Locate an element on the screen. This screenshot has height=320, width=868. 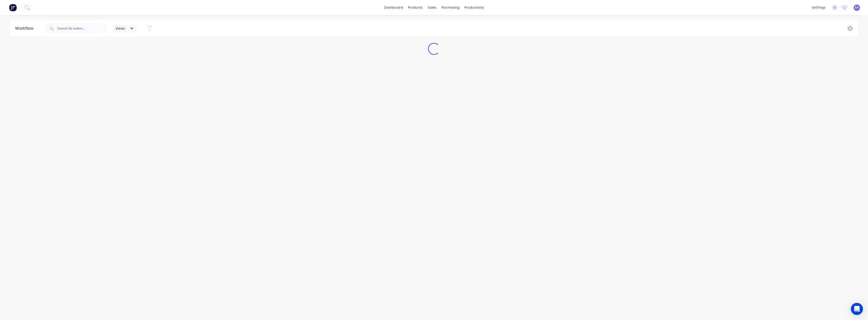
div: purchasing is located at coordinates (450, 8).